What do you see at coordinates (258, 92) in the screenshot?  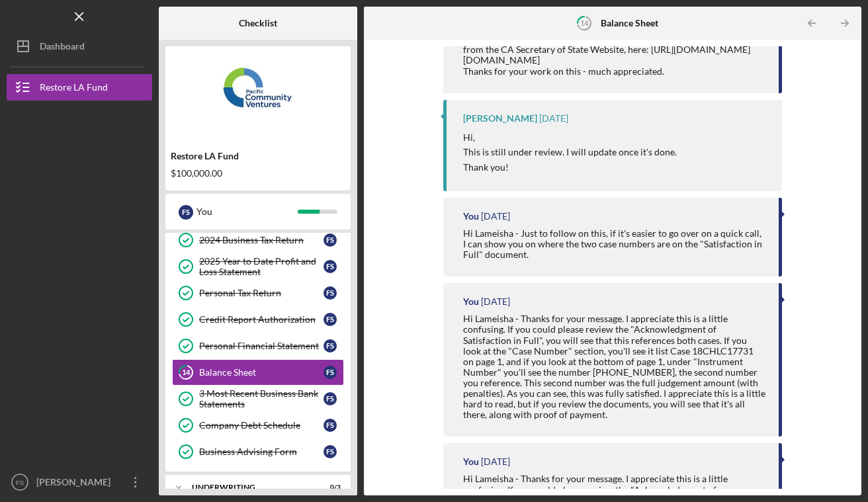 I see `img: Product logo` at bounding box center [258, 92].